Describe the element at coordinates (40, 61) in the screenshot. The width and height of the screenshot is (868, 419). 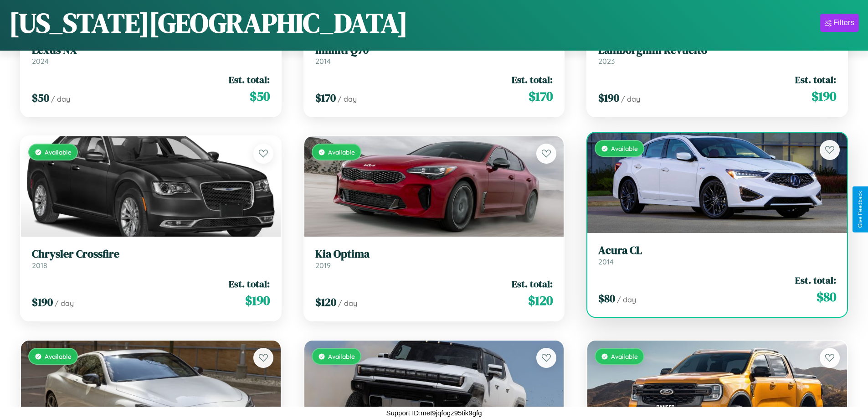
I see `span: 2024` at that location.